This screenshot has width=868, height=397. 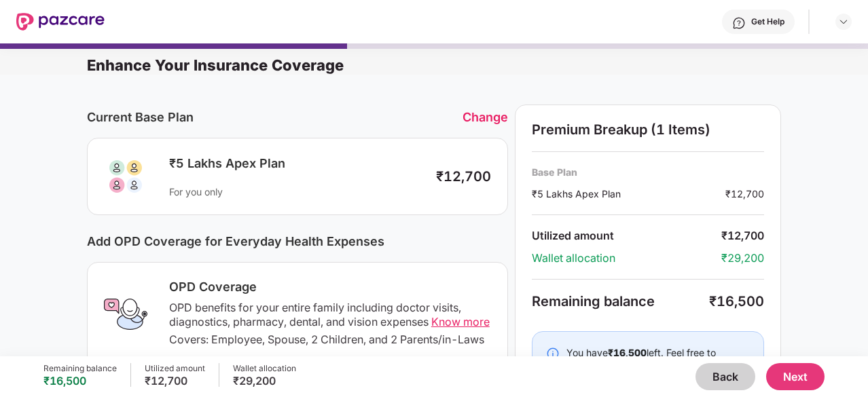 What do you see at coordinates (648, 130) in the screenshot?
I see `div: Premium Breakup (1 Items)` at bounding box center [648, 130].